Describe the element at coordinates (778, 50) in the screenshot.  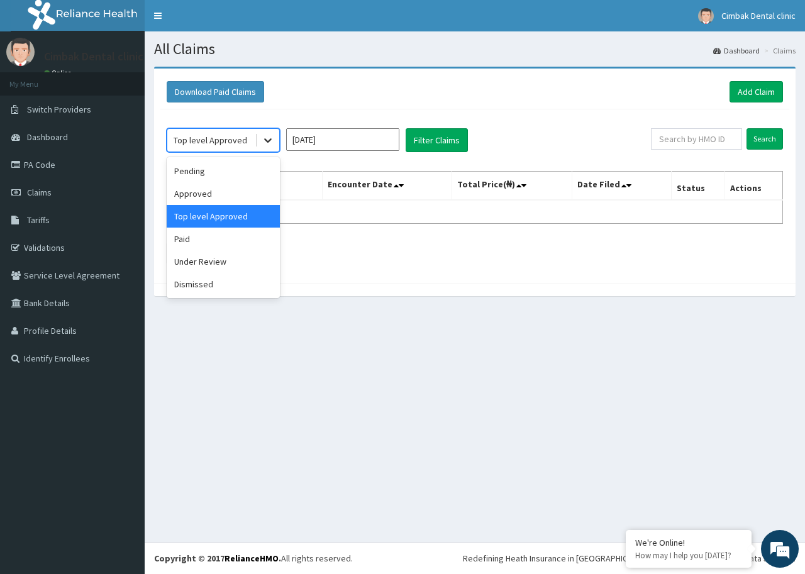
I see `li: Claims` at that location.